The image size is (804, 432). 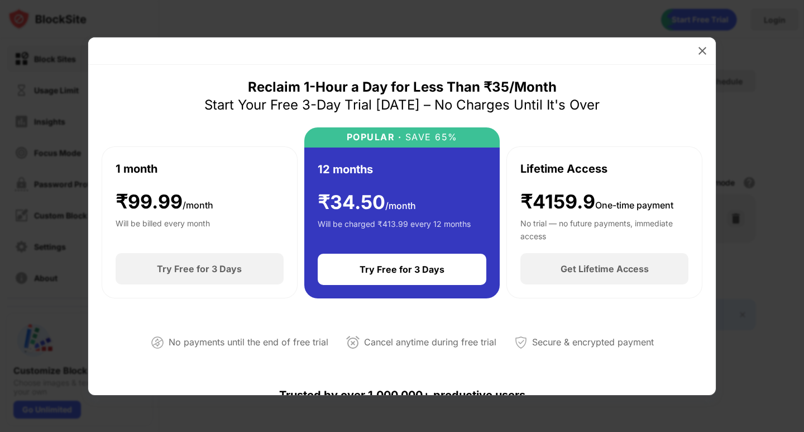 What do you see at coordinates (605, 269) in the screenshot?
I see `div: Get Lifetime Access` at bounding box center [605, 269].